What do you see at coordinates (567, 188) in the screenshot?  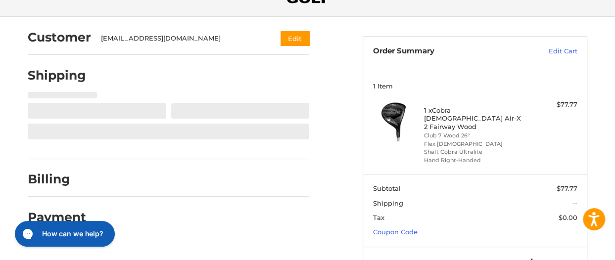 I see `span: $77.77` at bounding box center [567, 188].